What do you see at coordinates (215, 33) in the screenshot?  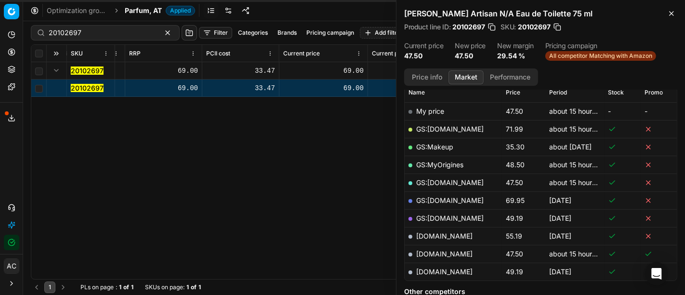 I see `button: Filter` at bounding box center [215, 33].